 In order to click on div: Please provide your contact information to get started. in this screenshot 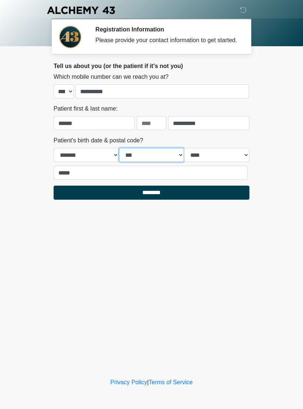, I will do `click(167, 40)`.